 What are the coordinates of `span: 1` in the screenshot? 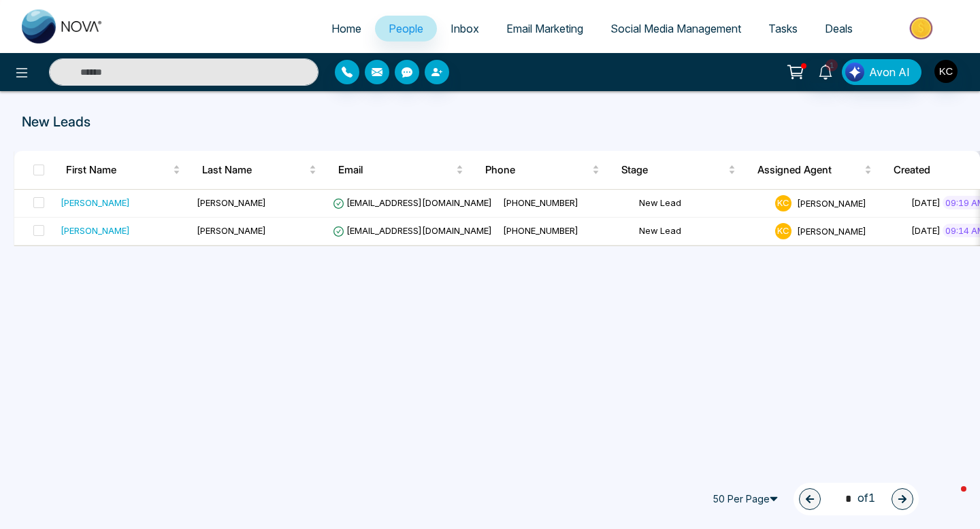 It's located at (831, 65).